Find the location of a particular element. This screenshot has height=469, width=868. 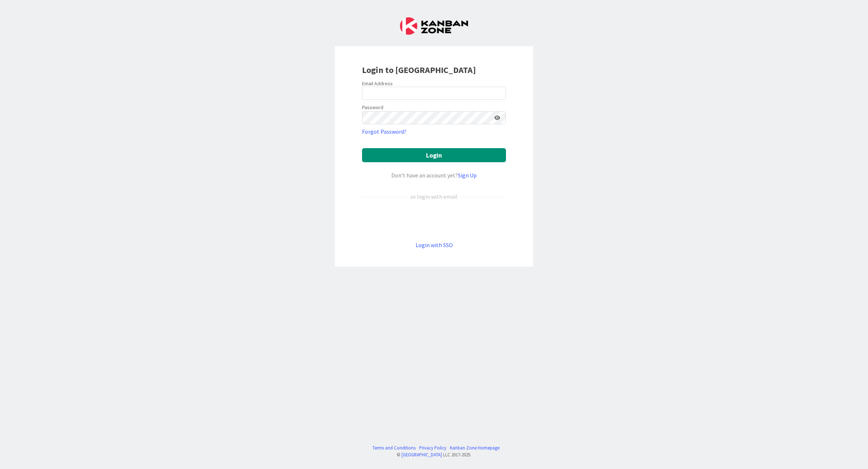

a: Kanban Zone Homepage is located at coordinates (474, 448).